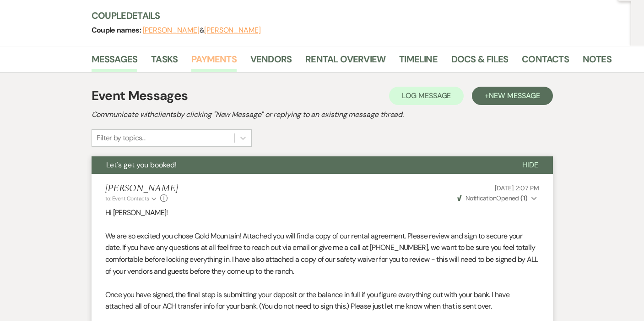 This screenshot has height=321, width=644. What do you see at coordinates (323, 254) in the screenshot?
I see `p: We are so excited you chose Gold Mountain! Attached you will find a copy of our rental agreement....` at bounding box center [323, 254].